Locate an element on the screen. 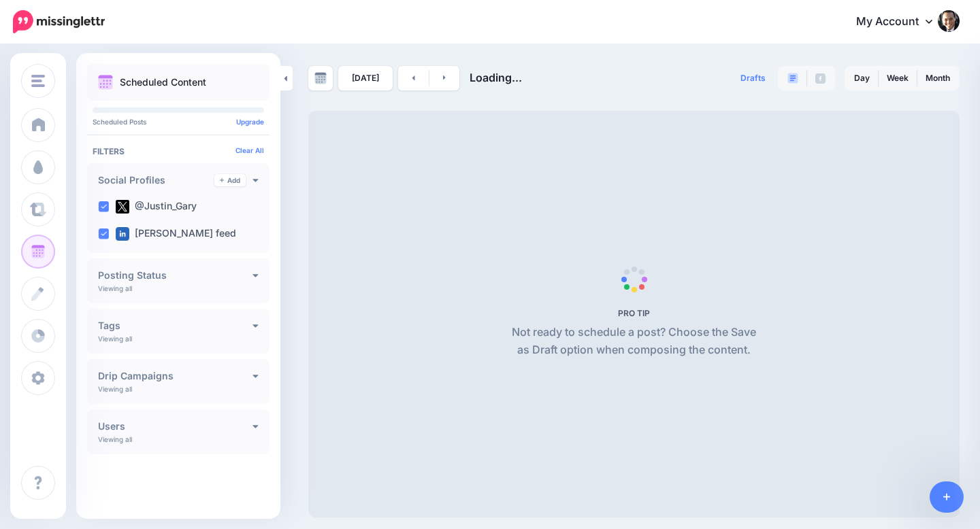 The height and width of the screenshot is (529, 980). h4: Tags is located at coordinates (175, 326).